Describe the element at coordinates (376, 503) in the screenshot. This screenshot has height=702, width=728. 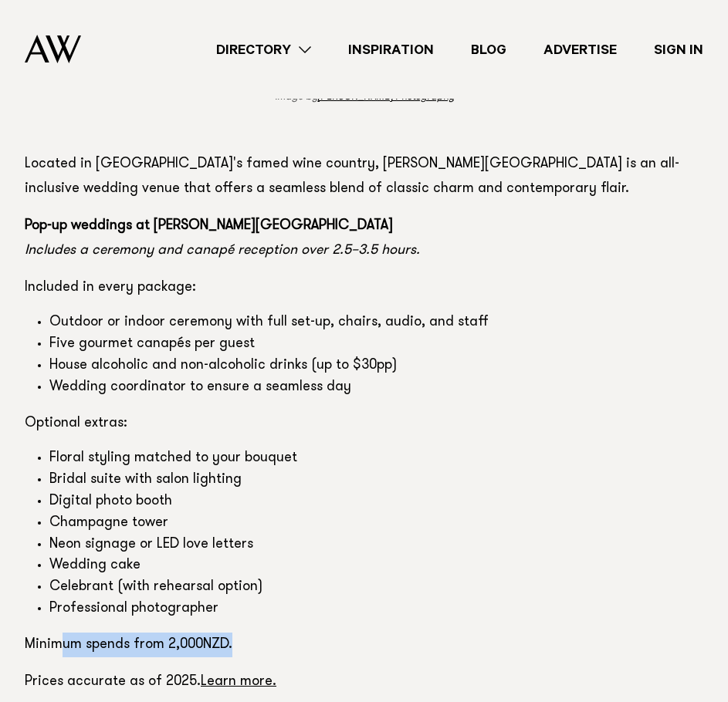
I see `li: Digital photo booth` at that location.